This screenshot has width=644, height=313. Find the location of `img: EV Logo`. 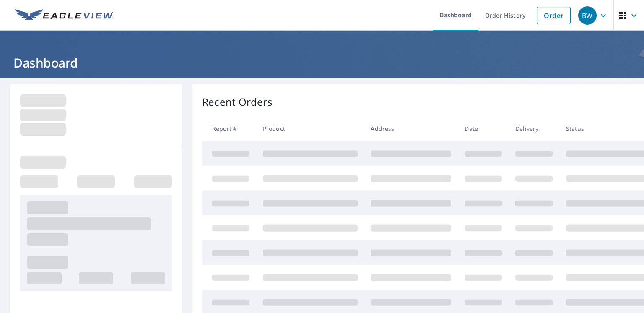

img: EV Logo is located at coordinates (65, 15).